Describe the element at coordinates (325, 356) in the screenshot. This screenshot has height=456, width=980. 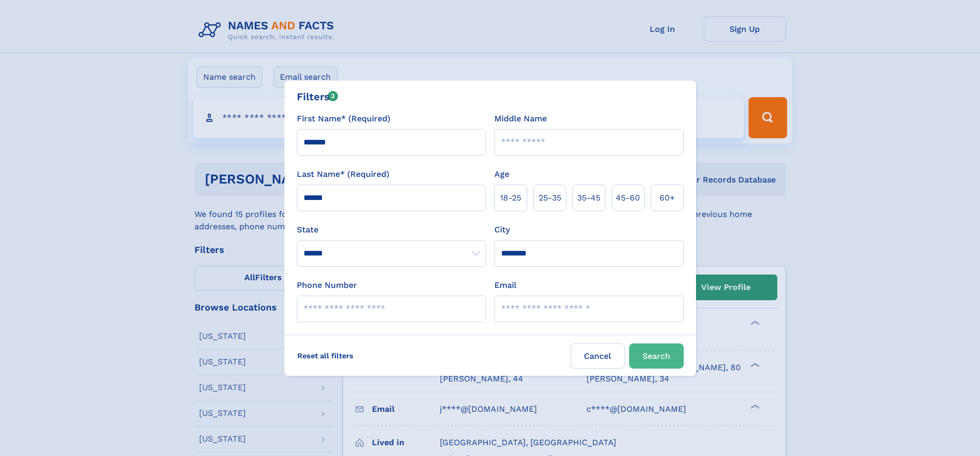
I see `label: Reset all filters` at that location.